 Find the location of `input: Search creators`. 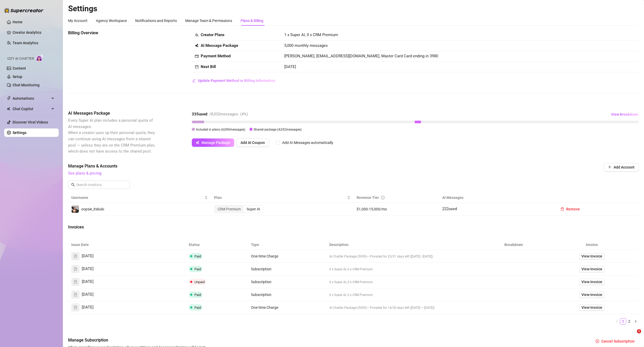

input: Search creators is located at coordinates (99, 185).